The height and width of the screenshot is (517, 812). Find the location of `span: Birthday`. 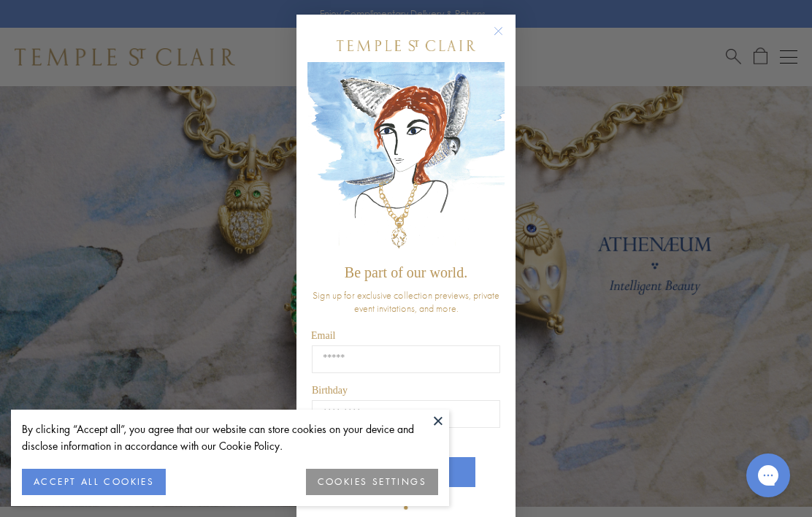

span: Birthday is located at coordinates (329, 390).